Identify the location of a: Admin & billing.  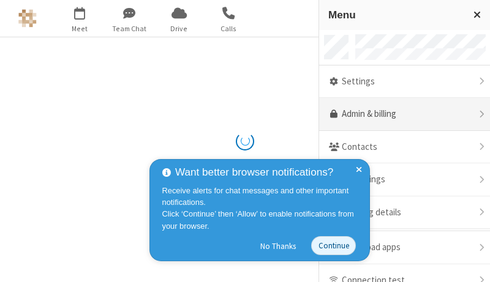
(404, 114).